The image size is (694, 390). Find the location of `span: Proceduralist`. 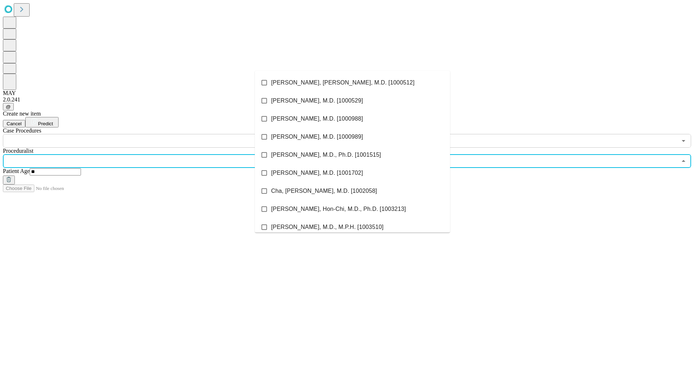

span: Proceduralist is located at coordinates (18, 151).